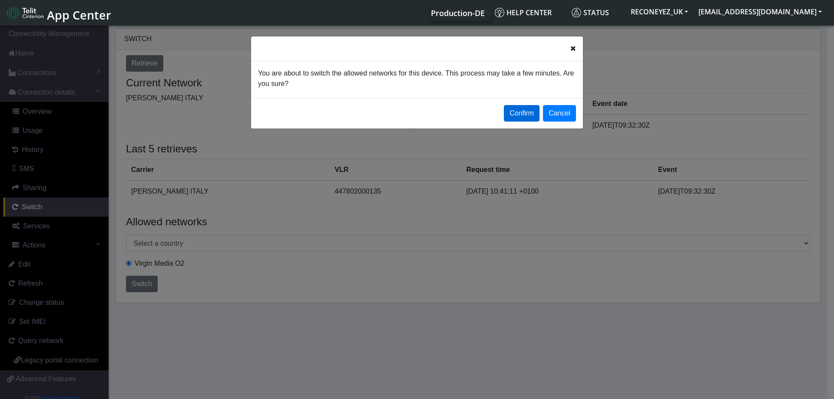 The image size is (834, 399). I want to click on span: Close, so click(573, 49).